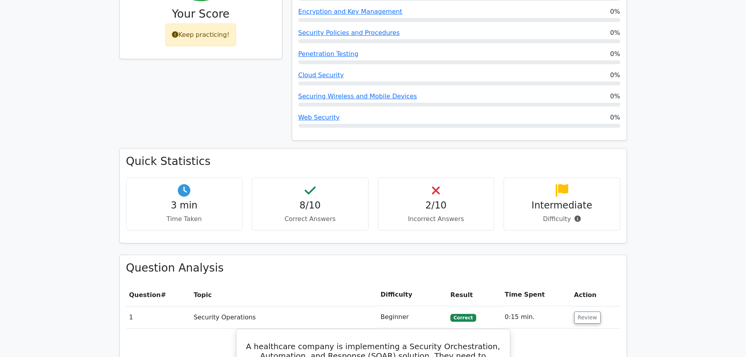  What do you see at coordinates (436, 219) in the screenshot?
I see `p: Incorrect Answers` at bounding box center [436, 219].